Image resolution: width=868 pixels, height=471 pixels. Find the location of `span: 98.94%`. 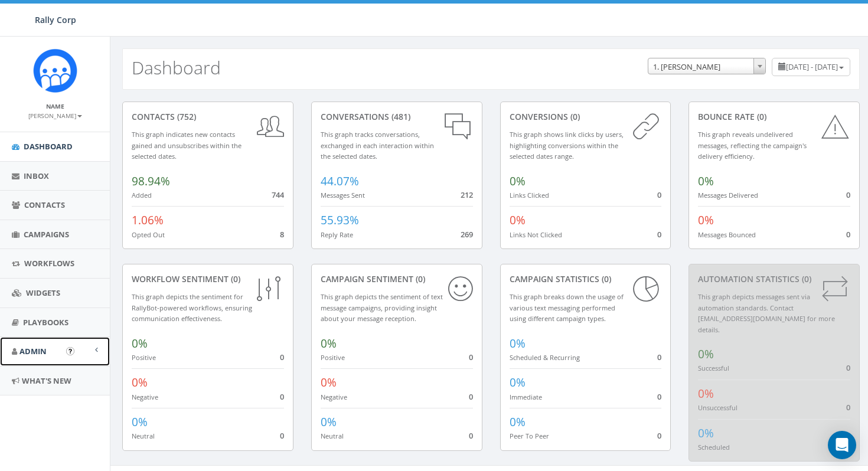

span: 98.94% is located at coordinates (151, 181).